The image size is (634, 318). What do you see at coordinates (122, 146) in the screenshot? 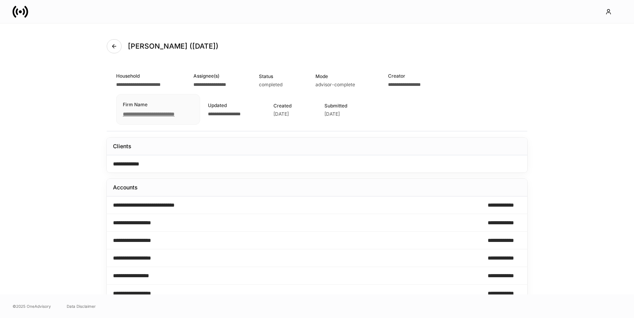
I see `div: Clients` at bounding box center [122, 146].